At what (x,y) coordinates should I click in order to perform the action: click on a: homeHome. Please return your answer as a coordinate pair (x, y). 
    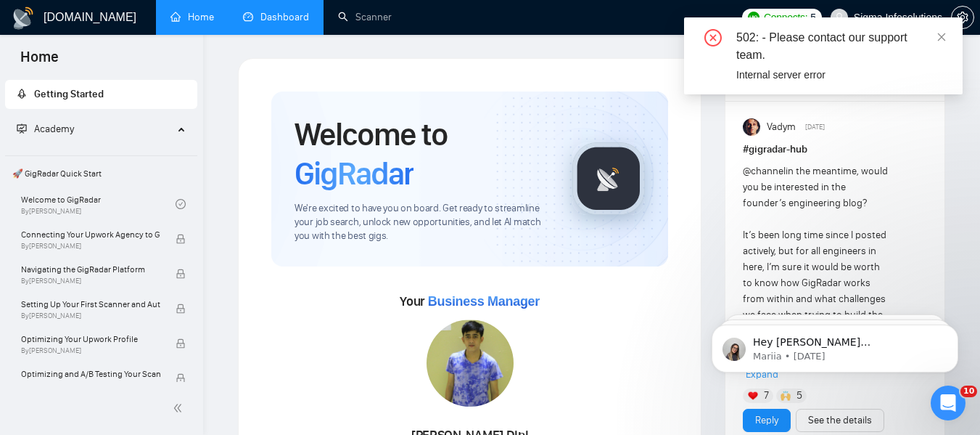
    Looking at the image, I should click on (193, 16).